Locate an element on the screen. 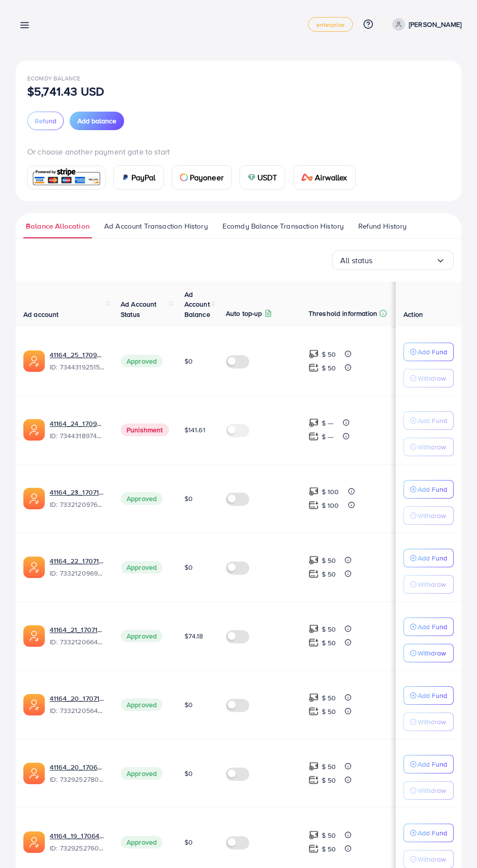  span: ID: 7332120664427642882 is located at coordinates (77, 642).